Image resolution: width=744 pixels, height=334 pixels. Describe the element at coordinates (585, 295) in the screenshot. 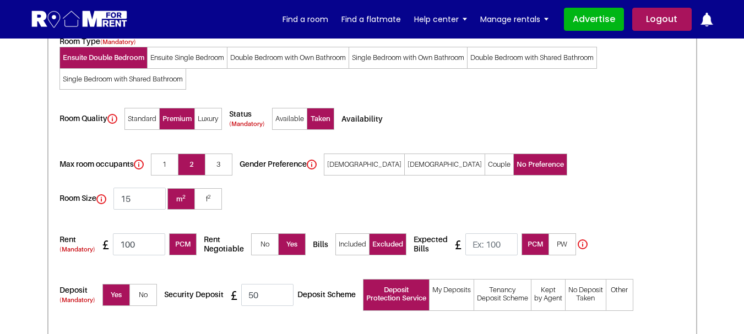

I see `span: No Deposit Taken` at that location.